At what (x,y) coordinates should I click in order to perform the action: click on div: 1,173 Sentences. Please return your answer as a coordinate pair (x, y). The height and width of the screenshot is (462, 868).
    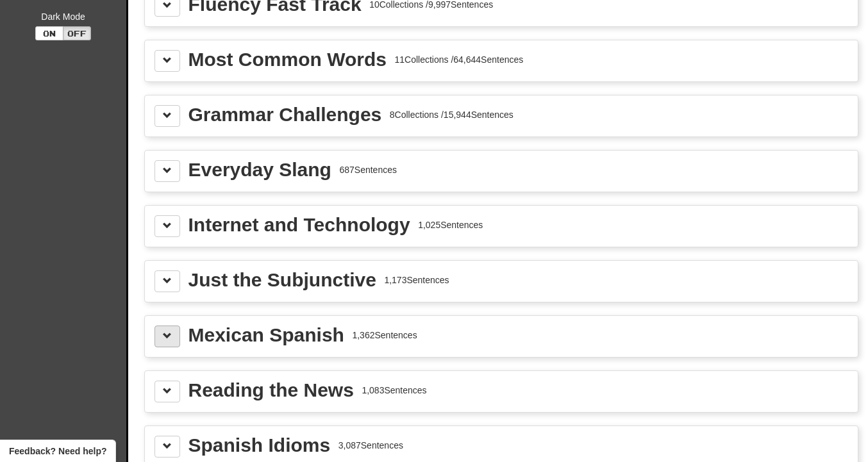
    Looking at the image, I should click on (416, 280).